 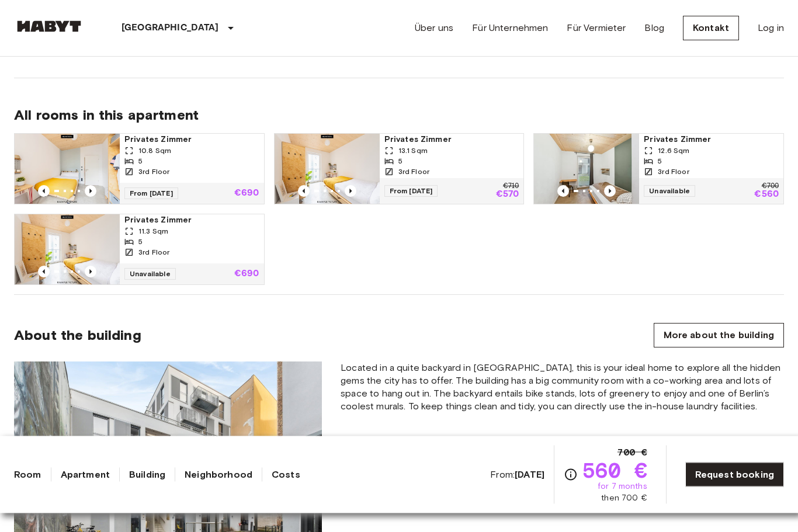 I want to click on p: €570, so click(x=507, y=195).